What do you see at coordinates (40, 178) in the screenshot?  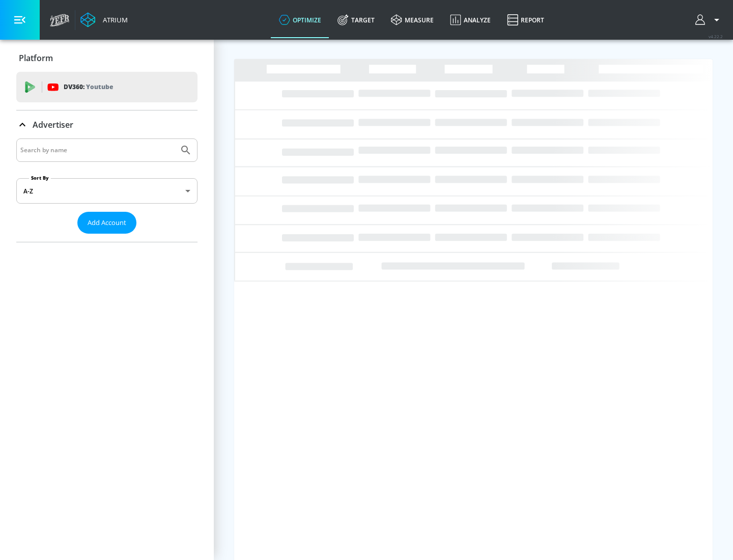 I see `label: Sort By` at bounding box center [40, 178].